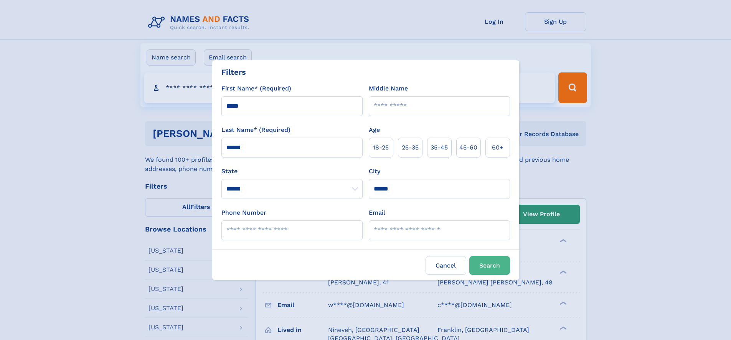 This screenshot has width=731, height=340. What do you see at coordinates (292, 172) in the screenshot?
I see `label: State` at bounding box center [292, 172].